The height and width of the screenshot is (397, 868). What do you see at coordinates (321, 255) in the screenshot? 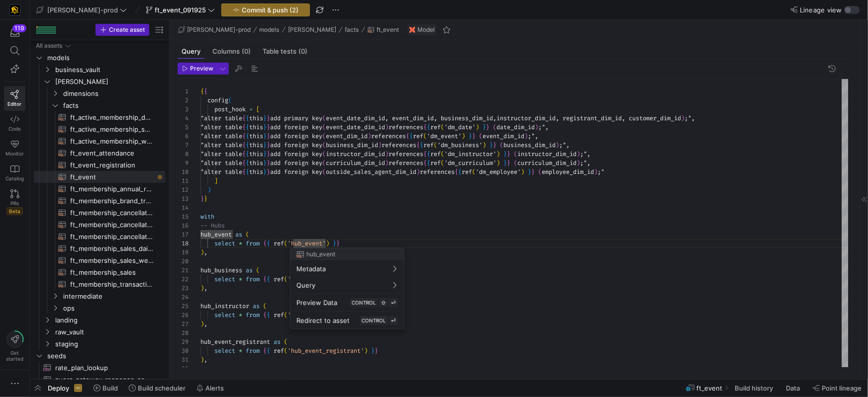
I see `span: hub_event` at bounding box center [321, 255].